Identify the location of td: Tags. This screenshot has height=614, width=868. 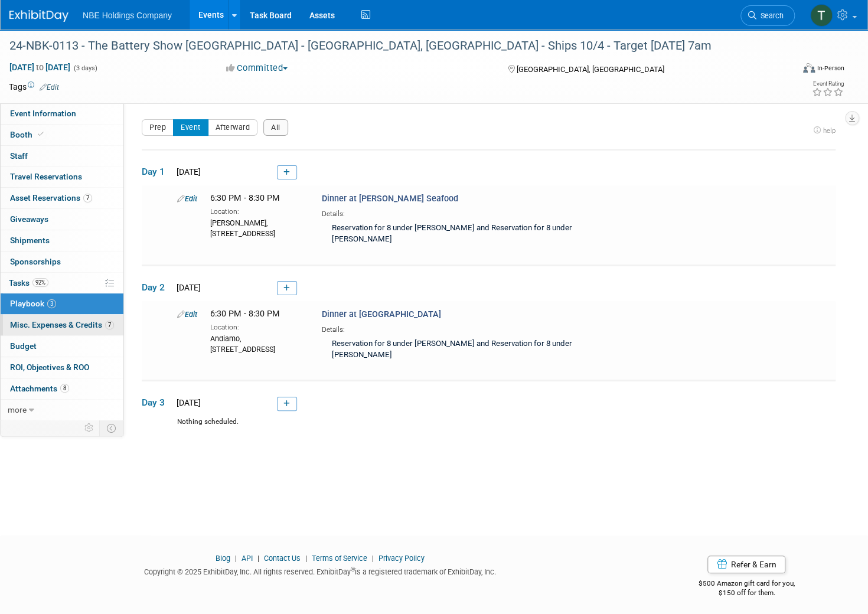
(34, 87).